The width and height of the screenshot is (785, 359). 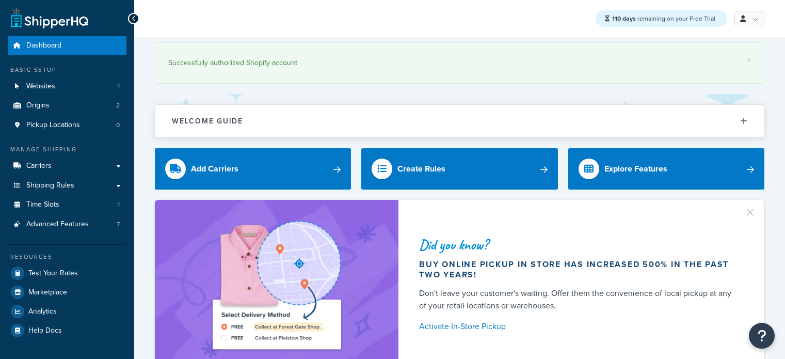 What do you see at coordinates (67, 125) in the screenshot?
I see `li: Pickup Locations` at bounding box center [67, 125].